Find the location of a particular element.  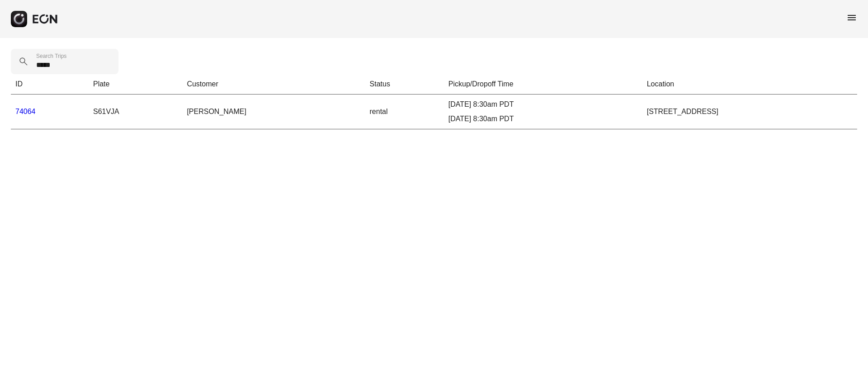

td: rental is located at coordinates (404, 112).